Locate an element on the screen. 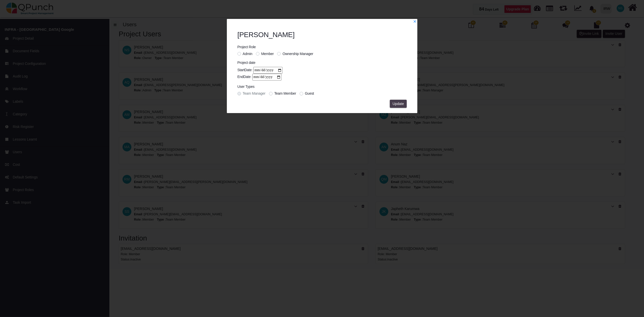 Image resolution: width=644 pixels, height=317 pixels. legend: Project Role is located at coordinates (277, 48).